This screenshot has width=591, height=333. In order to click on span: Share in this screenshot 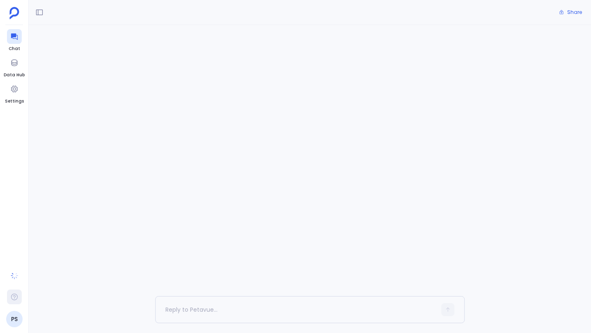, I will do `click(575, 12)`.